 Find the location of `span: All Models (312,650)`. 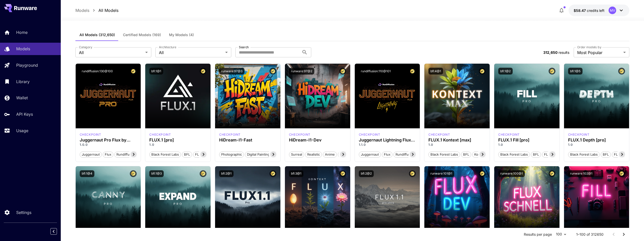

span: All Models (312,650) is located at coordinates (97, 35).